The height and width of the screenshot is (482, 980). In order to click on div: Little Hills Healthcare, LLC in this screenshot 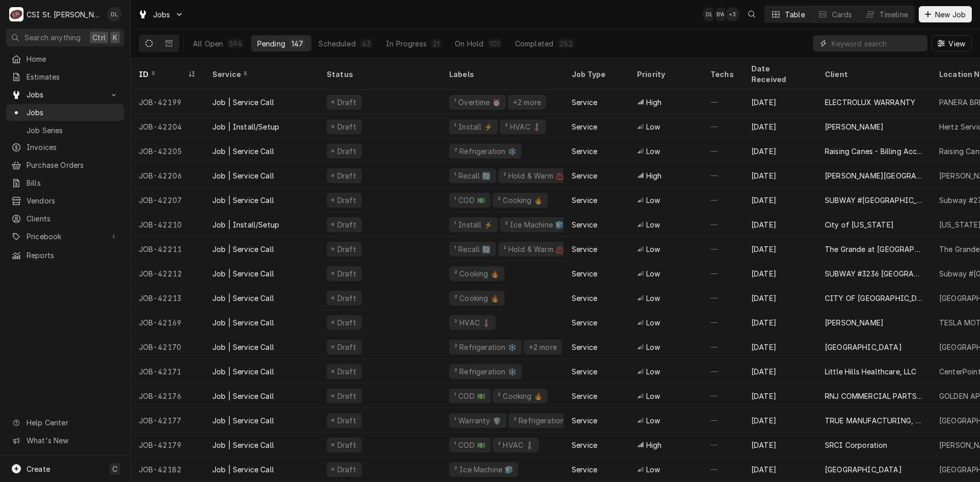, I will do `click(870, 372)`.